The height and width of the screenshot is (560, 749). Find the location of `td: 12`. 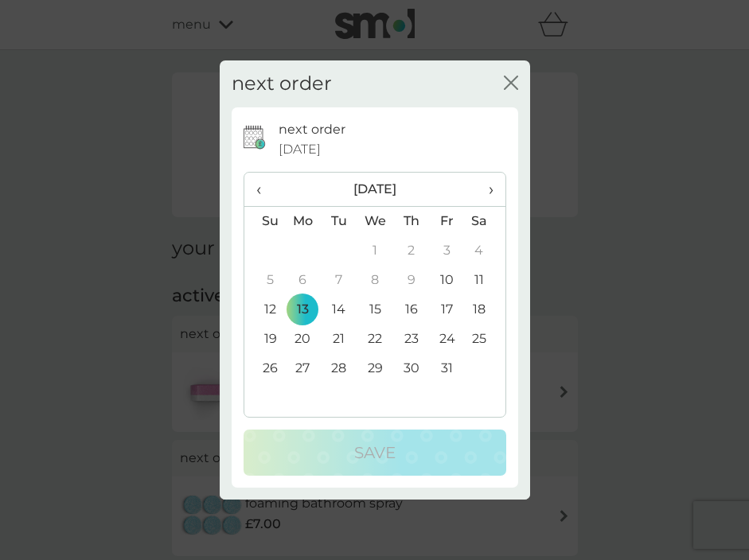

td: 12 is located at coordinates (264, 310).